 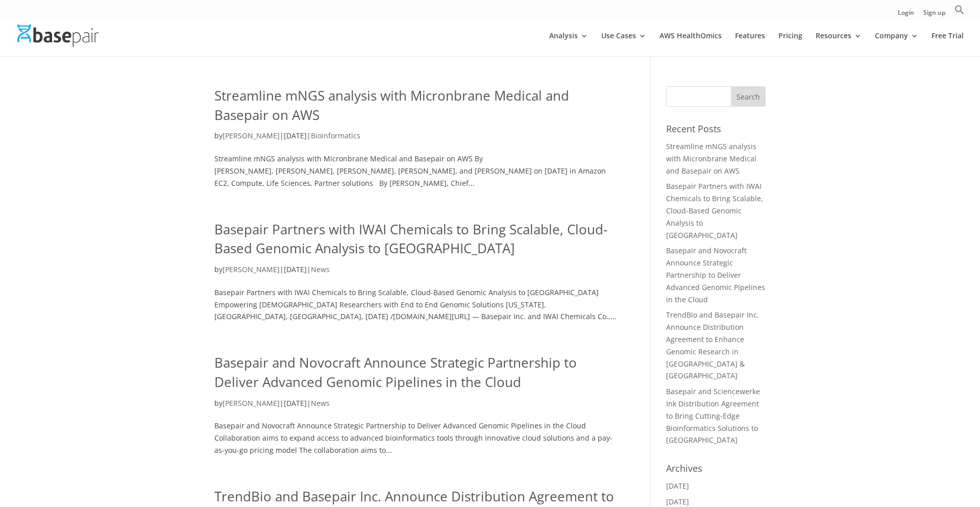 What do you see at coordinates (906, 15) in the screenshot?
I see `a: Login` at bounding box center [906, 15].